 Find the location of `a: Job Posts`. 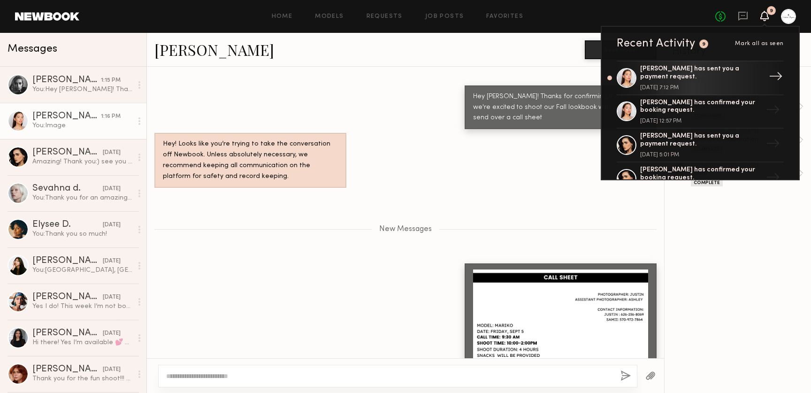

a: Job Posts is located at coordinates (444, 16).